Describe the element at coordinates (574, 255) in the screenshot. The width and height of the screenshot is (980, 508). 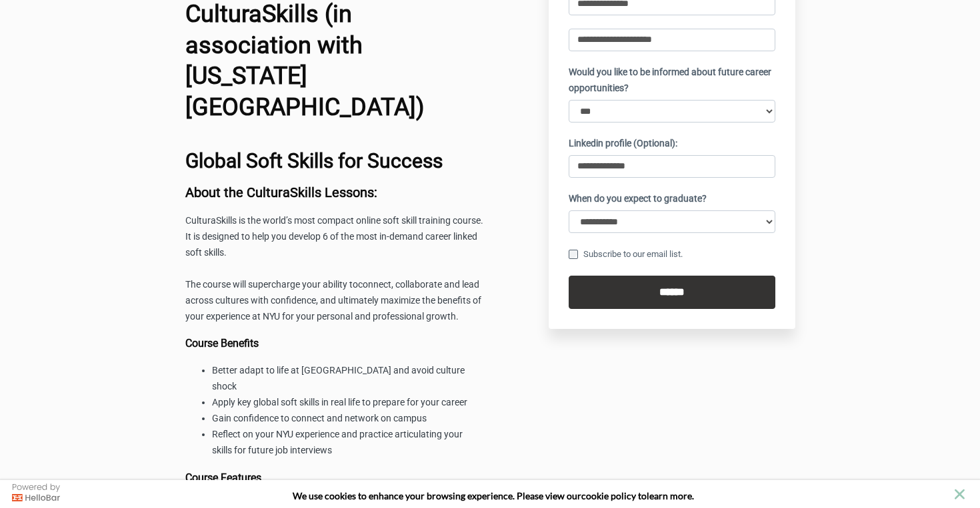
I see `input: Subscribe to our email list.` at that location.